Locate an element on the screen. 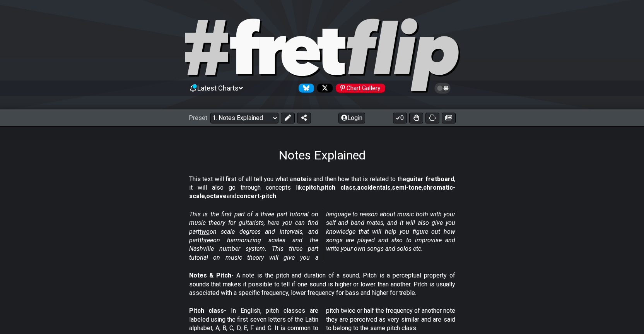  em: This is the first part of a three part tutorial on music theory for guitarists, here you can find... is located at coordinates (322, 236).